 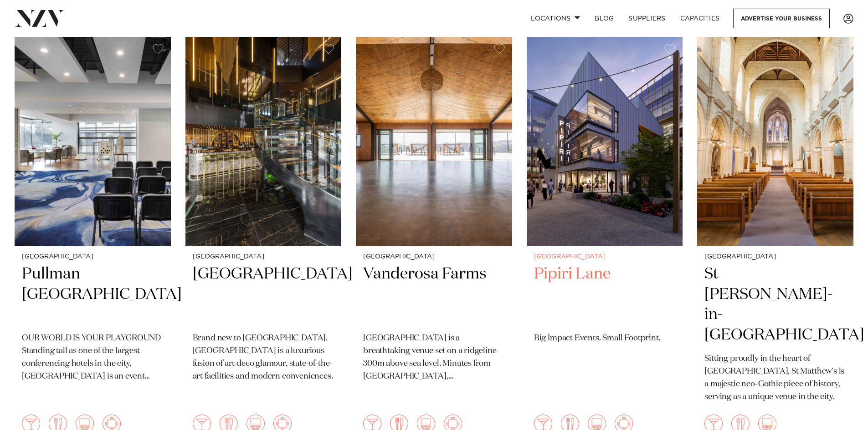 What do you see at coordinates (555, 18) in the screenshot?
I see `a: Locations` at bounding box center [555, 18].